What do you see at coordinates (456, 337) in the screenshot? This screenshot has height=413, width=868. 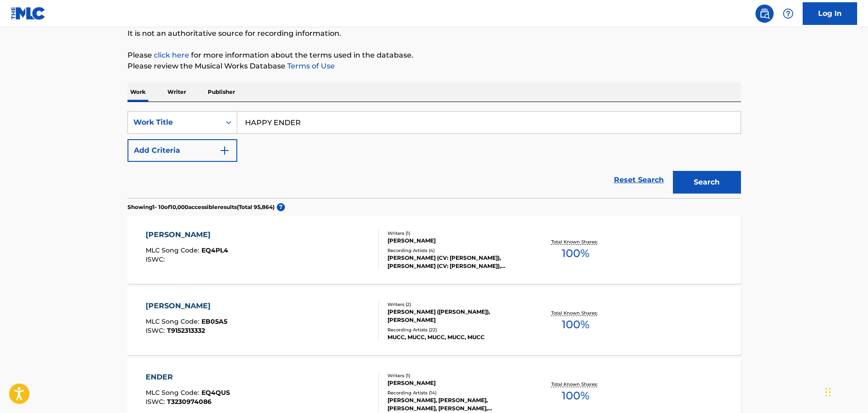 I see `div: MUCC, MUCC, MUCC, MUCC, MUCC` at bounding box center [456, 337].